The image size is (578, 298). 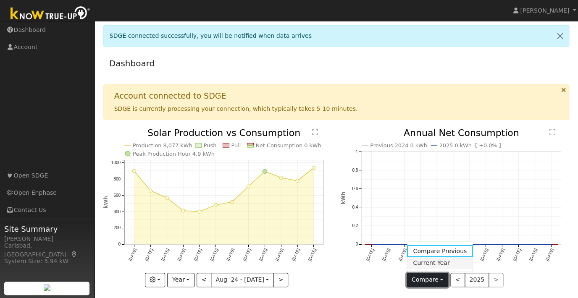 I want to click on text: 400, so click(x=117, y=212).